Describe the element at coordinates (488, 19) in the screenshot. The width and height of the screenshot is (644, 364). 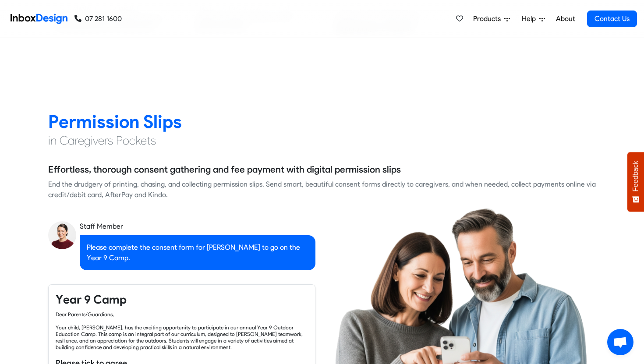
I see `span: Products` at that location.